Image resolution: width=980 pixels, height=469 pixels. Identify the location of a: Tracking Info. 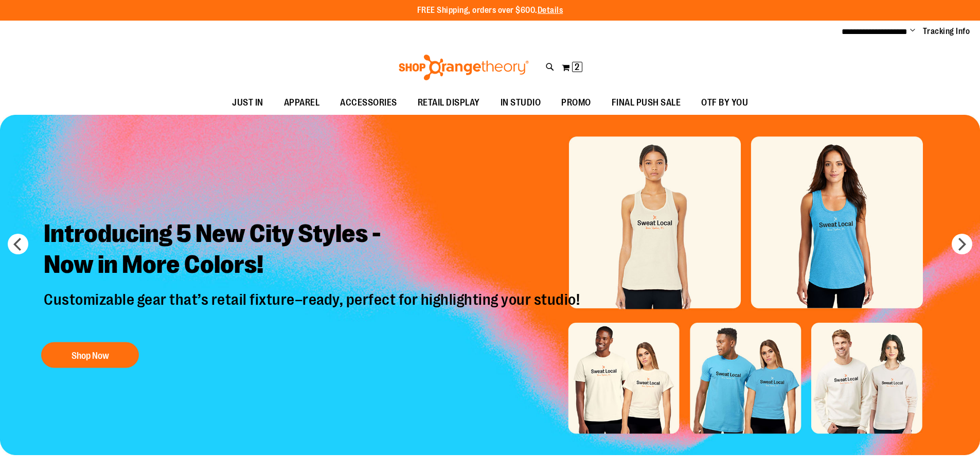
(946, 32).